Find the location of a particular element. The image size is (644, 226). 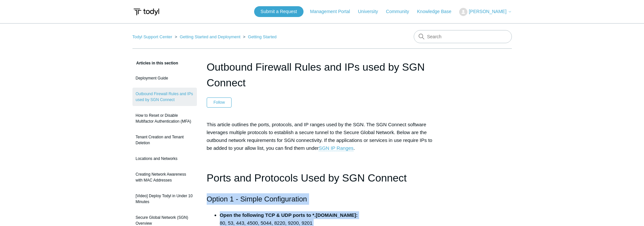

a: Management Portal is located at coordinates (333, 11).